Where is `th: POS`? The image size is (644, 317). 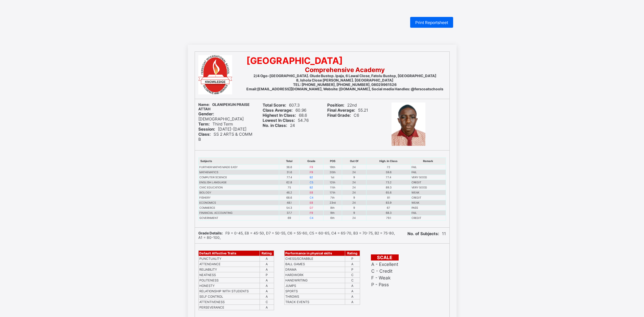 th: POS is located at coordinates (333, 161).